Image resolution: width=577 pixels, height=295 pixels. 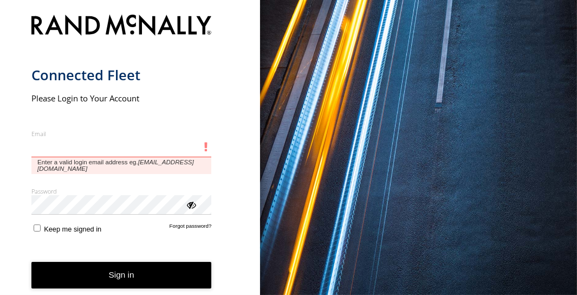 What do you see at coordinates (121, 275) in the screenshot?
I see `button: Sign in` at bounding box center [121, 275].